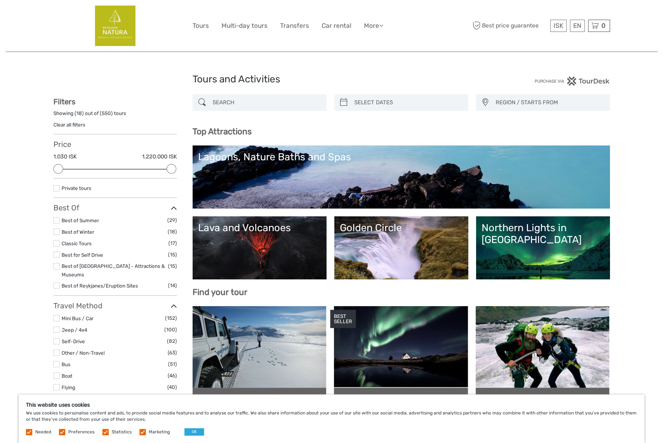 The height and width of the screenshot is (443, 663). Describe the element at coordinates (79, 113) in the screenshot. I see `label: 18` at that location.